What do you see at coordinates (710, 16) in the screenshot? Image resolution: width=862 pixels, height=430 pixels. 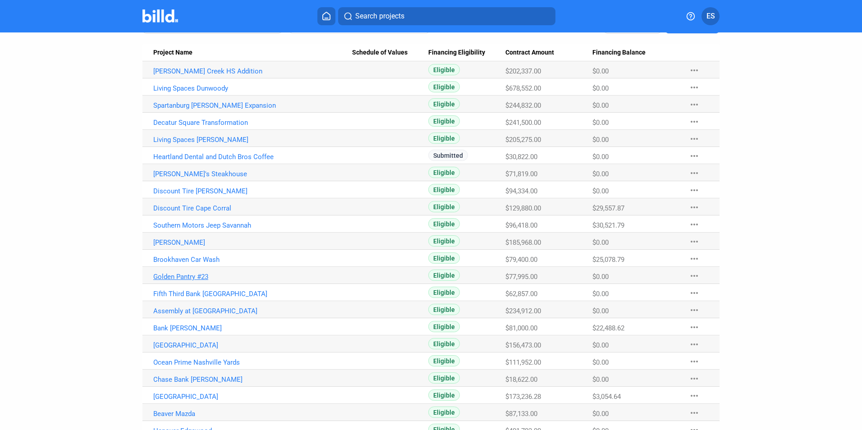 I see `span: ES` at bounding box center [710, 16].